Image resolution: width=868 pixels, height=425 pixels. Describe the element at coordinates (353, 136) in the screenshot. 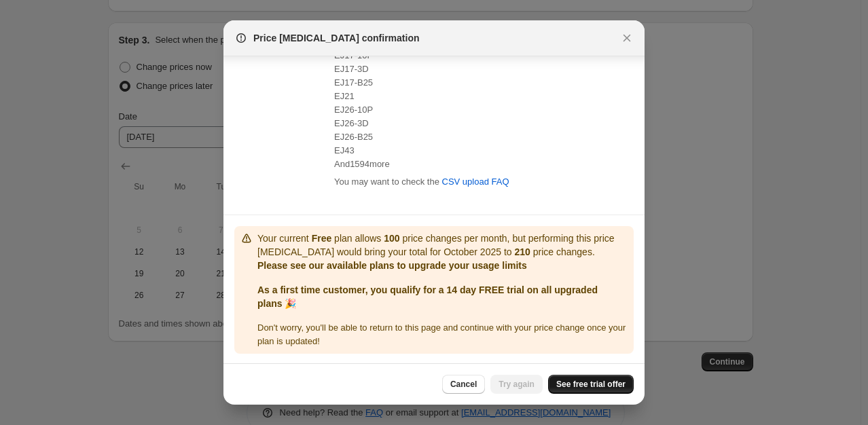

I see `span: EJ26-B25` at that location.